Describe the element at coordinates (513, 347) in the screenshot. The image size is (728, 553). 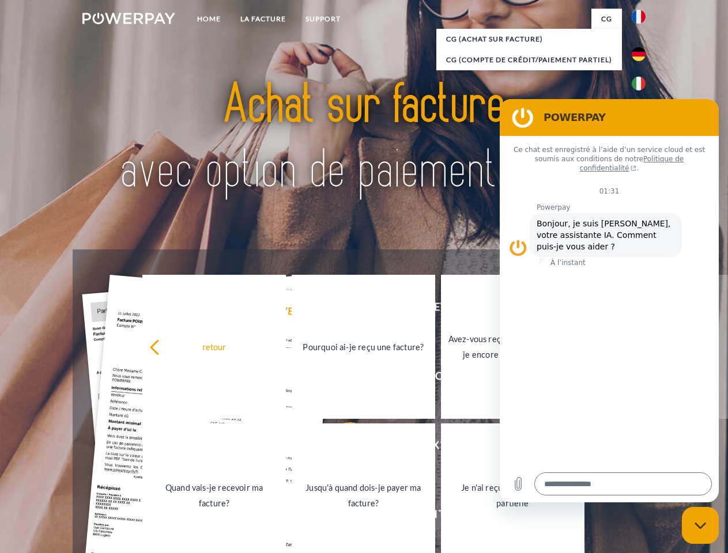
I see `a: Avez-vous reçu mes paiements, ai-je encore un solde ouvert?` at that location.